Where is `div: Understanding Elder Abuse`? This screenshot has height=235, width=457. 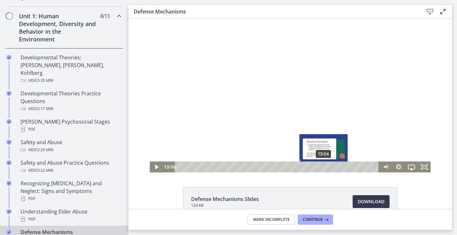
div: Understanding Elder Abuse is located at coordinates (71, 216).